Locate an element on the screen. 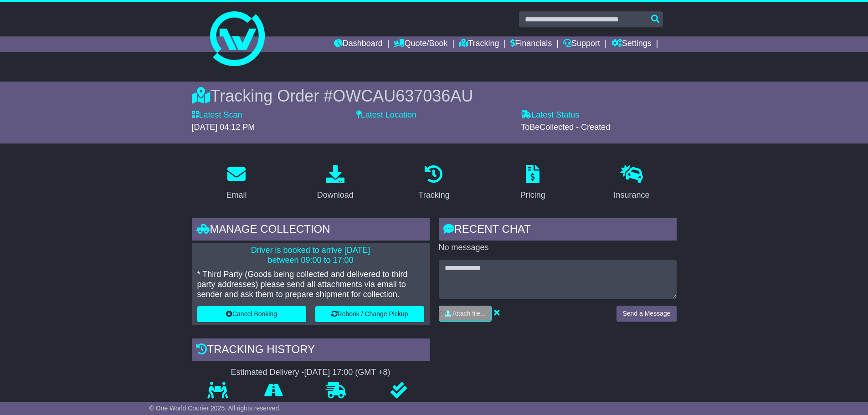  a: Email is located at coordinates (236, 183).